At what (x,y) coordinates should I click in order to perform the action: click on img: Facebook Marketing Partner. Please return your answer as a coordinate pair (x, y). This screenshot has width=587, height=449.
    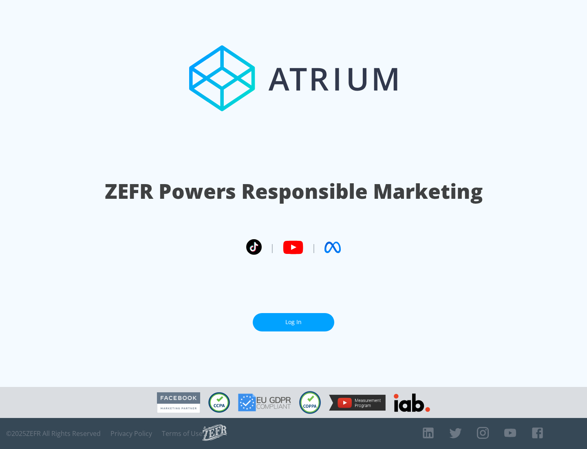
    Looking at the image, I should click on (179, 402).